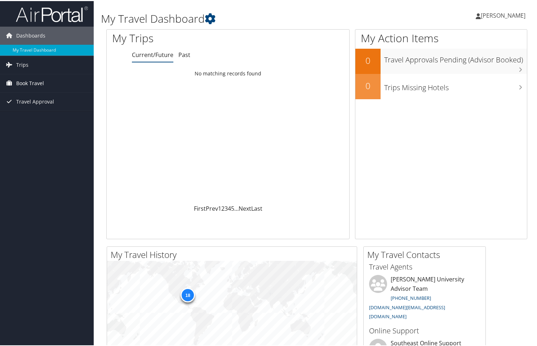 This screenshot has height=346, width=537. I want to click on a: Last, so click(257, 207).